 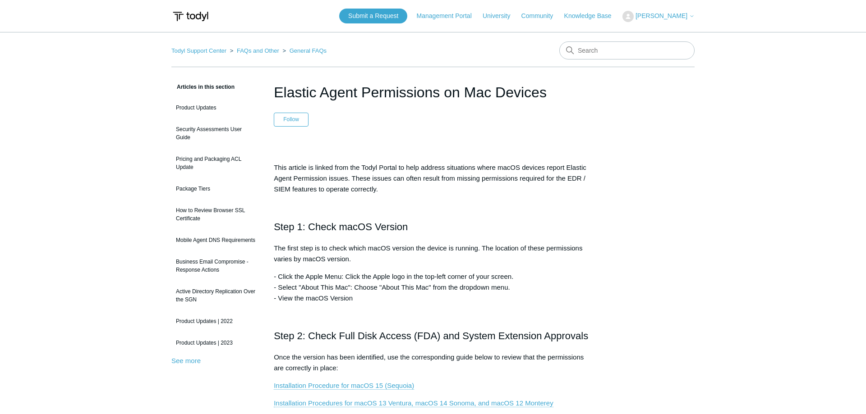 I want to click on a: Management Portal, so click(x=449, y=16).